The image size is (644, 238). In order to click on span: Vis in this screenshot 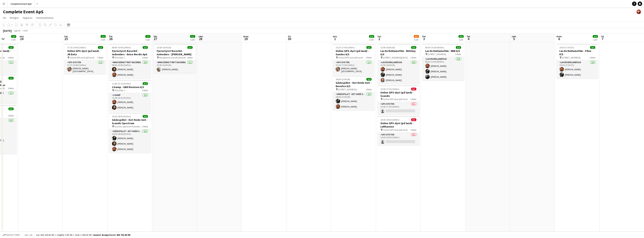, I will do `click(4, 18)`.